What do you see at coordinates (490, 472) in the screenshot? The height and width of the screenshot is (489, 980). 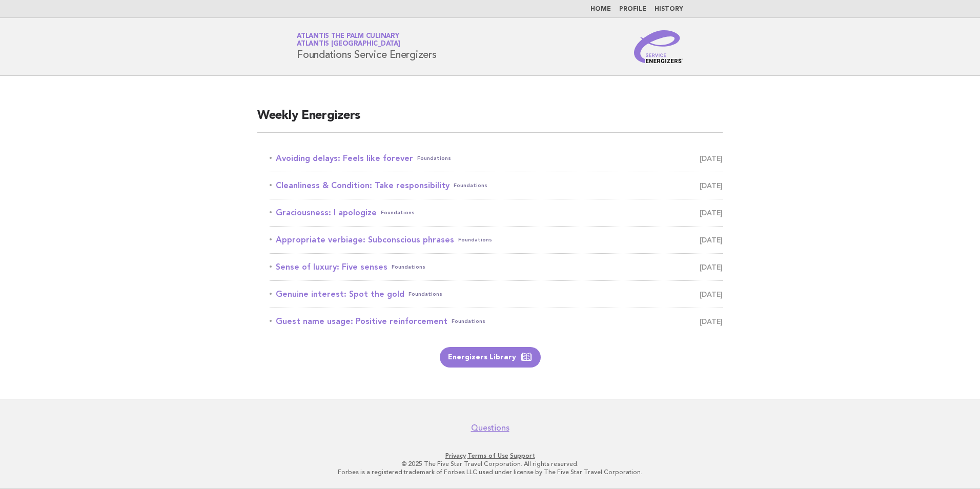 I see `p: Forbes is a registered trademark of Forbes LLC used under license by The Five Star Travel Corpora...` at bounding box center [490, 472].